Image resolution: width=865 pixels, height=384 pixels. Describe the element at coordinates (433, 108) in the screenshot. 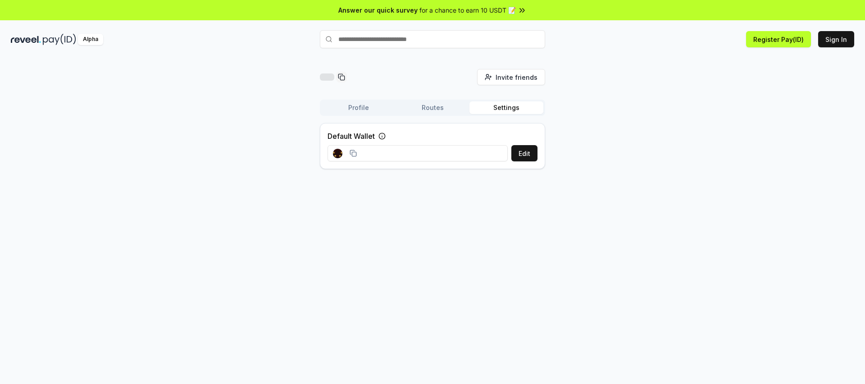

I see `button: Routes` at that location.